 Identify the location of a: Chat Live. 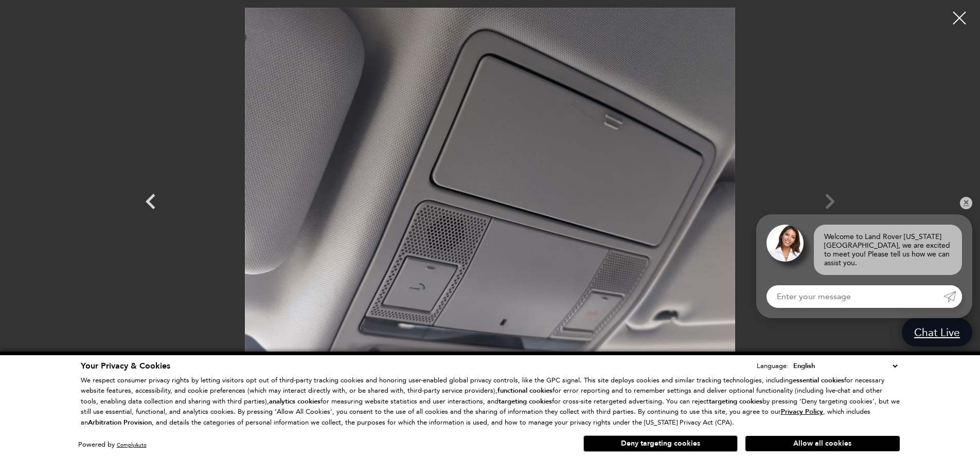
(937, 333).